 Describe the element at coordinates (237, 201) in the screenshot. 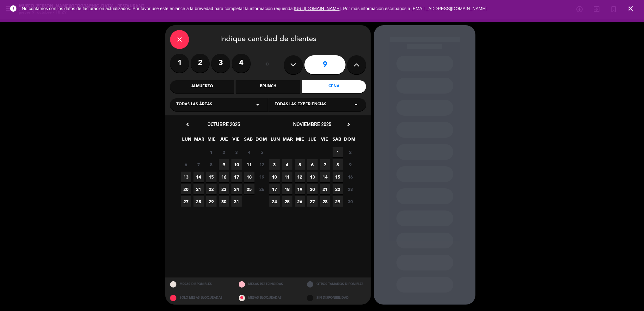

I see `span: 31` at that location.